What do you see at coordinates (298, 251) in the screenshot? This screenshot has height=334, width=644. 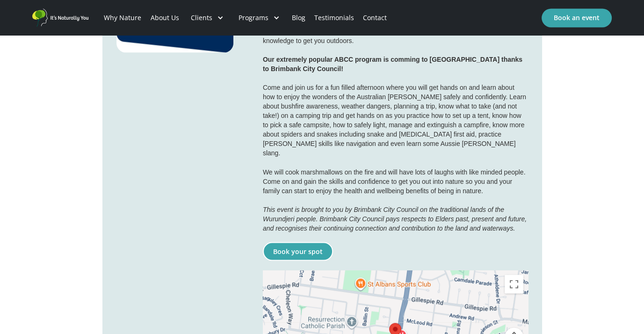 I see `a: Book your spot` at bounding box center [298, 251].